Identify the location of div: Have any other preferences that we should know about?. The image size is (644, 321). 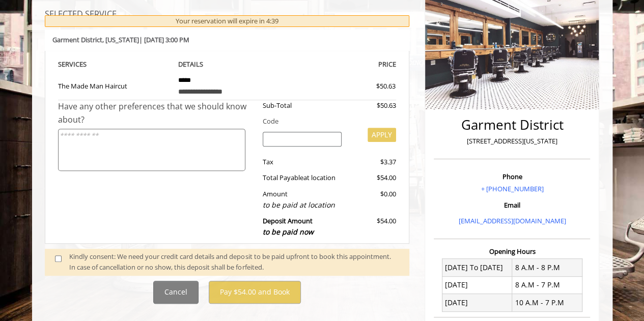
(157, 113).